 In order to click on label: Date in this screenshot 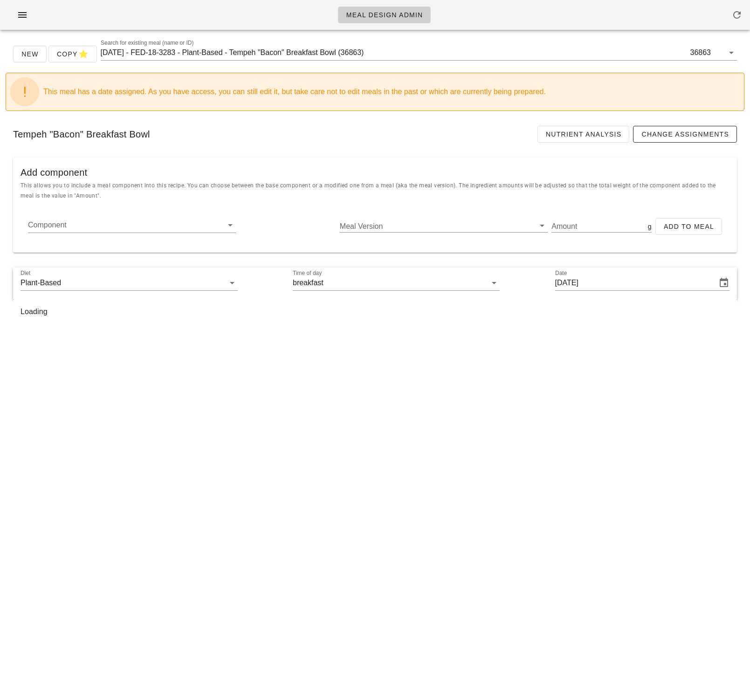, I will do `click(561, 273)`.